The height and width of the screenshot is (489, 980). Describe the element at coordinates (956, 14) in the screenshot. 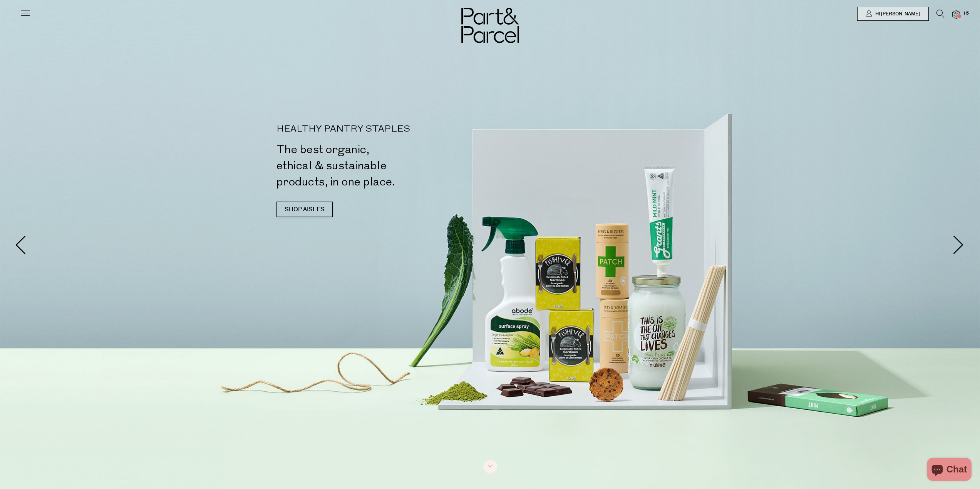

I see `a: 15` at that location.